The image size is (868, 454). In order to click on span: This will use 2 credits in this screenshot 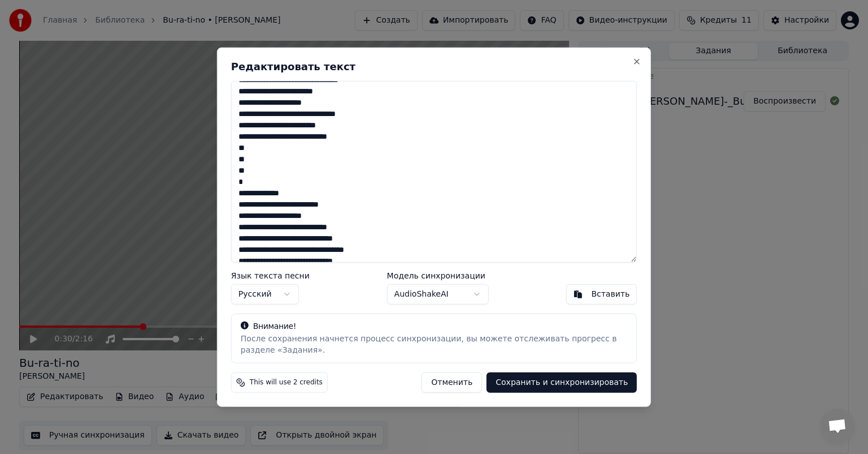, I will do `click(286, 382)`.